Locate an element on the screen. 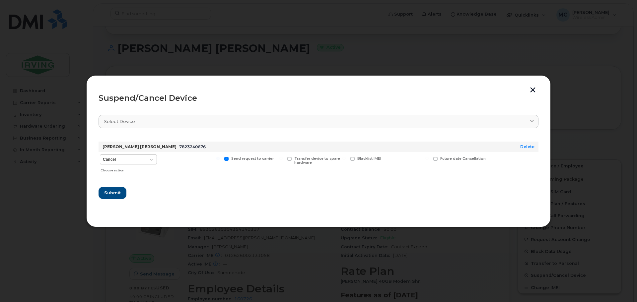 This screenshot has width=637, height=302. span: Blacklist IMEI is located at coordinates (369, 159).